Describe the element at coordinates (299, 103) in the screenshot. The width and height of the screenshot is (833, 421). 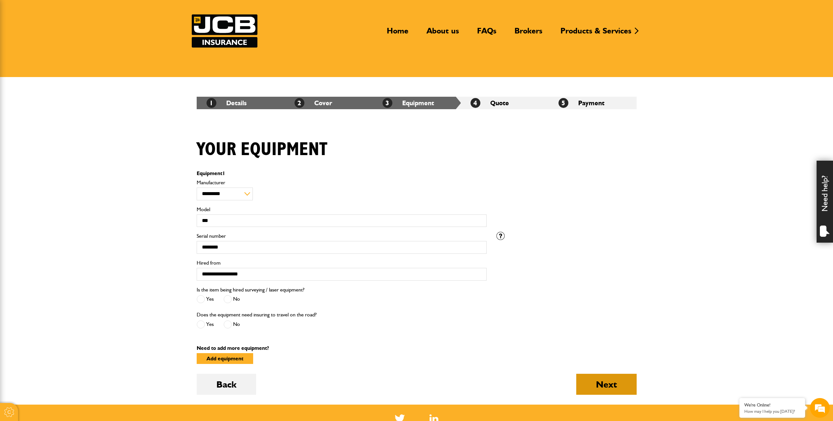
I see `span: 2` at that location.